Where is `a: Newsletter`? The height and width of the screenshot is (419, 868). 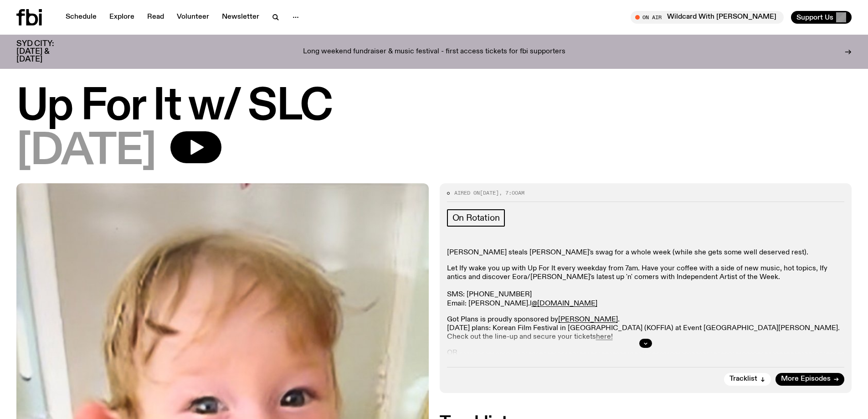
a: Newsletter is located at coordinates (240, 17).